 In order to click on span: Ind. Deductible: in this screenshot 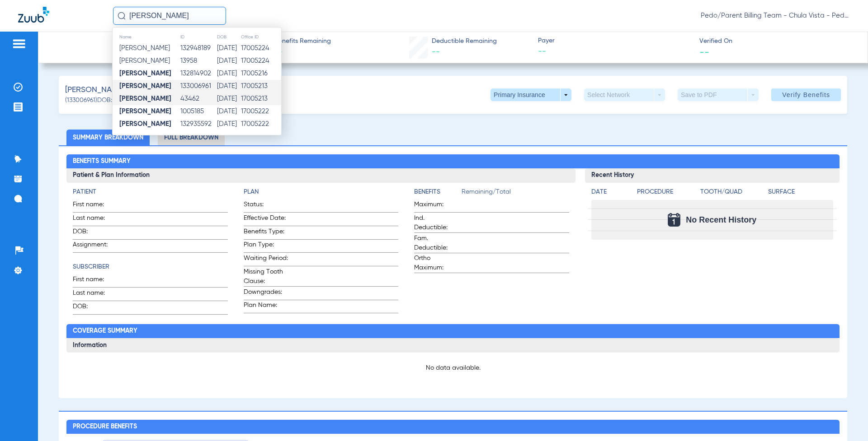, I will do `click(436, 223)`.